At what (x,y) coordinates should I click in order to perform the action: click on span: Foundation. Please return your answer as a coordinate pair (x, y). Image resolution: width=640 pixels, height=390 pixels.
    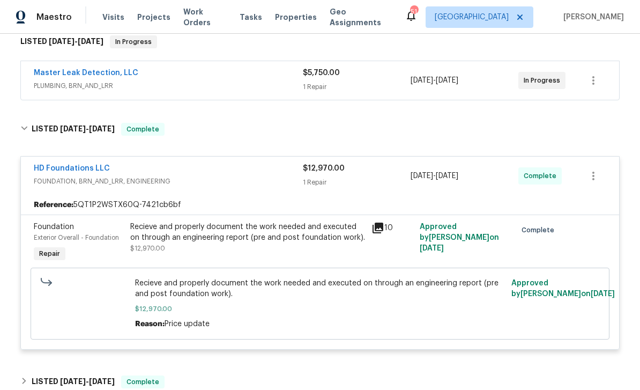
    Looking at the image, I should click on (54, 227).